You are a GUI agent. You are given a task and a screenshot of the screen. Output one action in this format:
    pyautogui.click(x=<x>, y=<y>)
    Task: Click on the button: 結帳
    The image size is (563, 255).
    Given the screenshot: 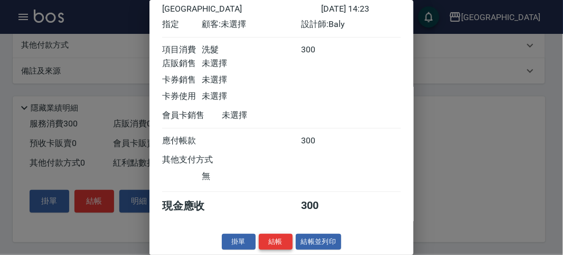 What is the action you would take?
    pyautogui.click(x=276, y=242)
    